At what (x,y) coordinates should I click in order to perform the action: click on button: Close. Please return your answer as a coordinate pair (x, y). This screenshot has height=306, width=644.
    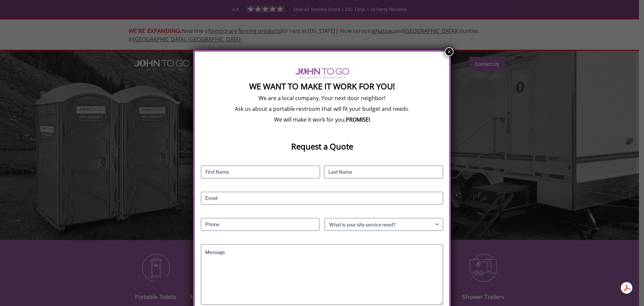
    Looking at the image, I should click on (449, 52).